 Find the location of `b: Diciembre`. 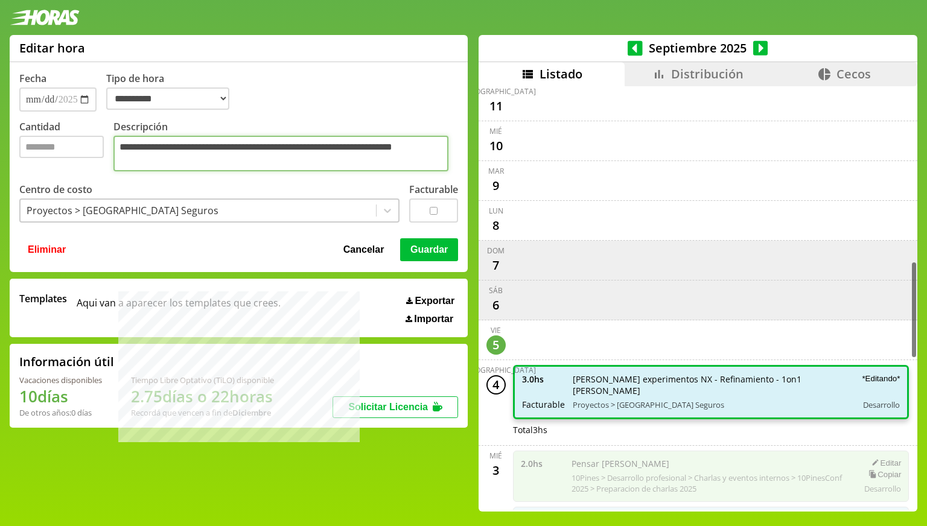

b: Diciembre is located at coordinates (252, 413).